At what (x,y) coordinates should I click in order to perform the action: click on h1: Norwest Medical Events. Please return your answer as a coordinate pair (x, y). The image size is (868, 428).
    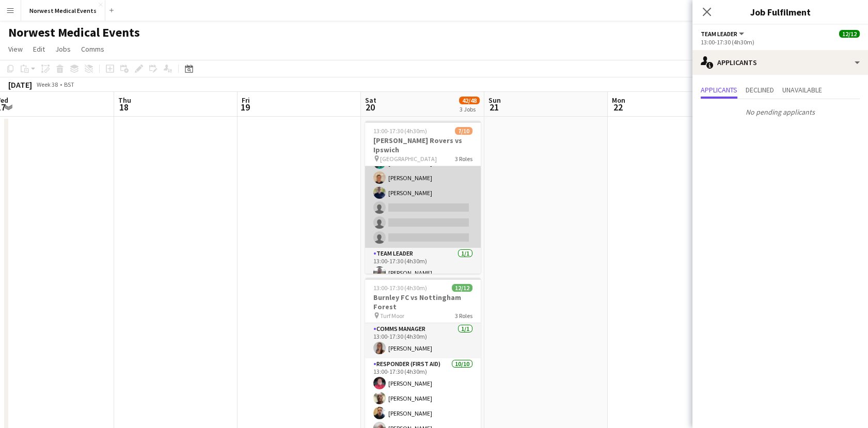
    Looking at the image, I should click on (74, 32).